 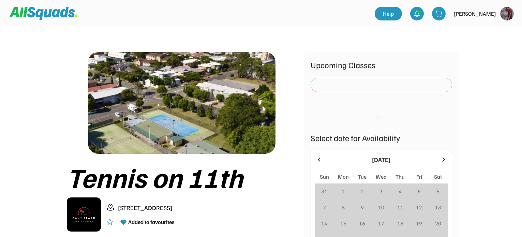 I want to click on div: Upcoming Classes, so click(x=381, y=65).